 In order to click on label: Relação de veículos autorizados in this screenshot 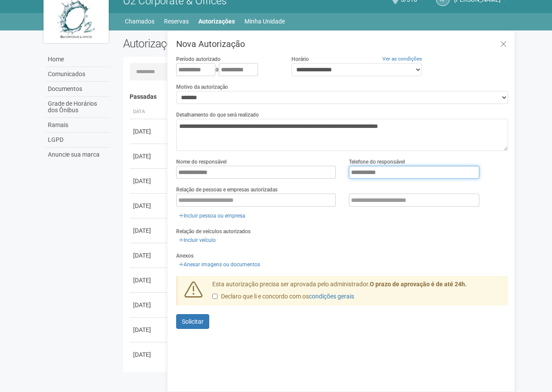, I will do `click(213, 232)`.